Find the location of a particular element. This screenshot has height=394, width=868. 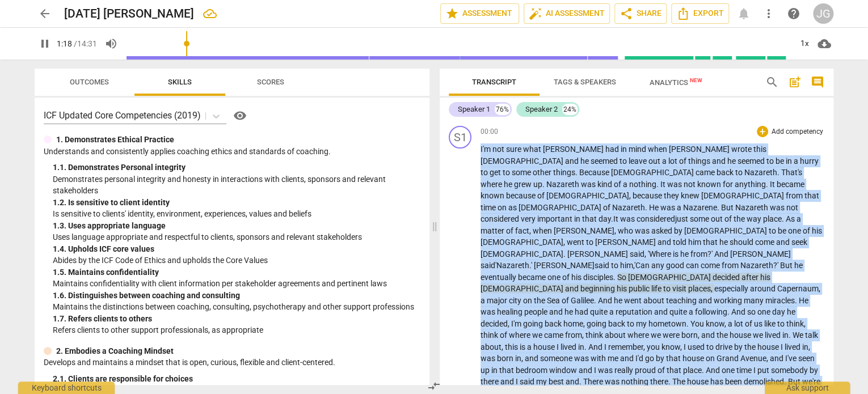

p: Is sensitive to clients' identity, environment, experiences, values and beliefs is located at coordinates (237, 213).